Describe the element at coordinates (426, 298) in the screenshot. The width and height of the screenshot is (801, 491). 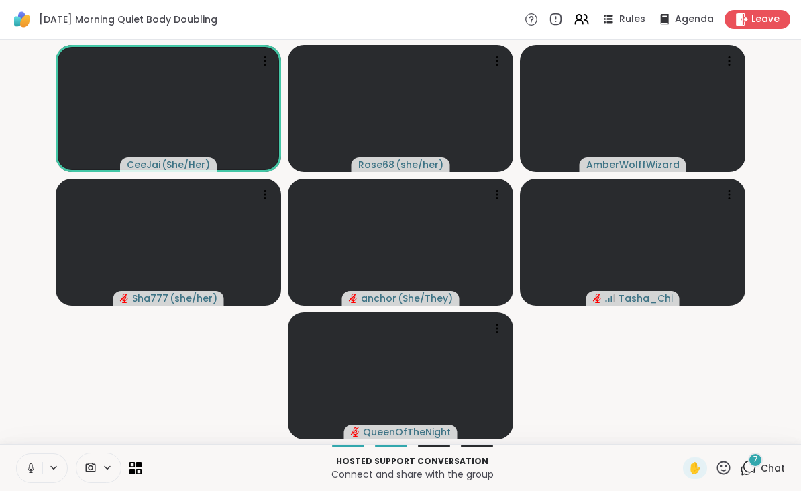
I see `span: ( She/They )` at that location.